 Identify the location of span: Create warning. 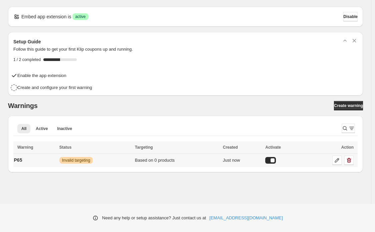
(349, 106).